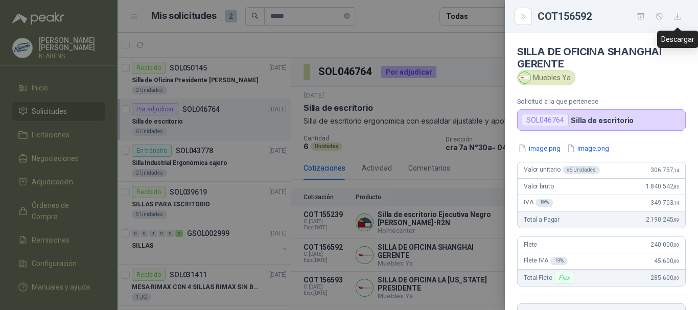  I want to click on span: Total a Pagar, so click(542, 220).